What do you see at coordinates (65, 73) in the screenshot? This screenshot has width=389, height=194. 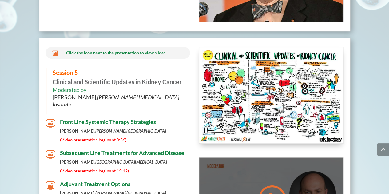 I see `span: Session 5` at bounding box center [65, 73].